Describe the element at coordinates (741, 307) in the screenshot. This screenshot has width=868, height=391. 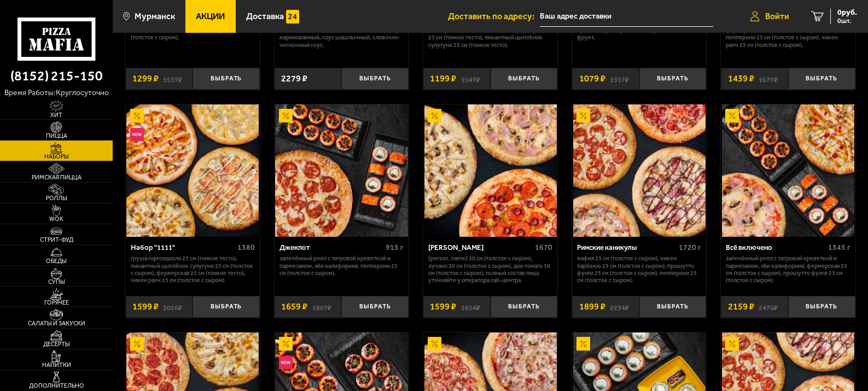
I see `span: 2159 ₽` at that location.